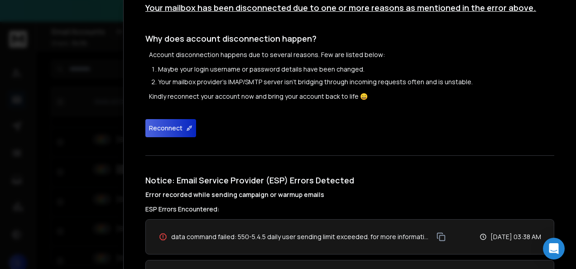  Describe the element at coordinates (553, 248) in the screenshot. I see `div: Open Intercom Messenger` at that location.